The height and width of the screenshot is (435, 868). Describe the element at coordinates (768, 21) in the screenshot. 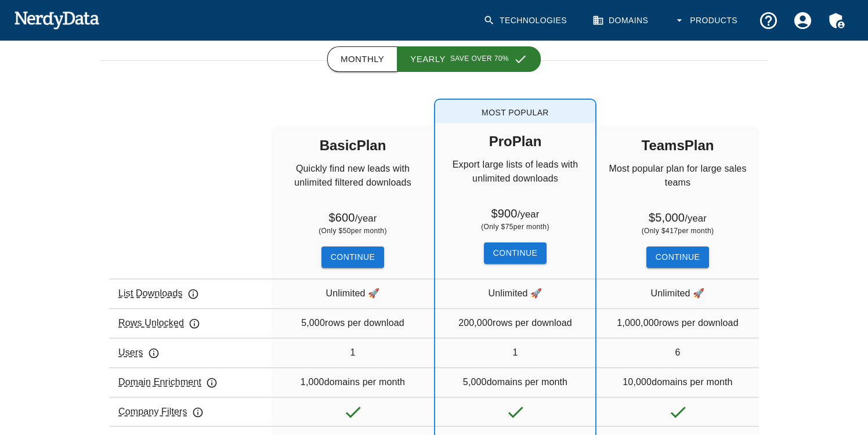

I see `button: Support and Documentation` at that location.